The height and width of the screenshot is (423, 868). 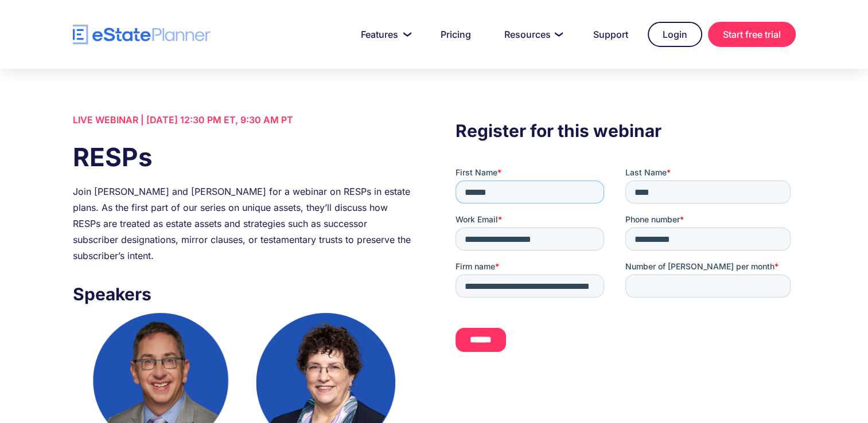 What do you see at coordinates (142, 34) in the screenshot?
I see `a: home` at bounding box center [142, 34].